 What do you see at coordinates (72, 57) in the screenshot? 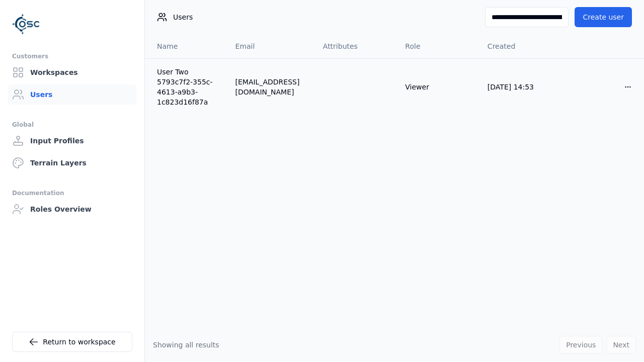
I see `div: Customers` at bounding box center [72, 57].